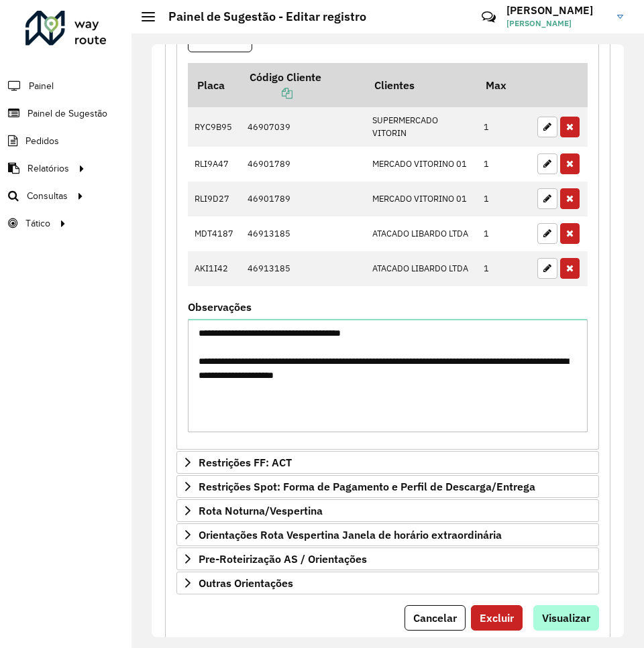 Image resolution: width=644 pixels, height=648 pixels. I want to click on span: Rota Noturna/Vespertina, so click(260, 510).